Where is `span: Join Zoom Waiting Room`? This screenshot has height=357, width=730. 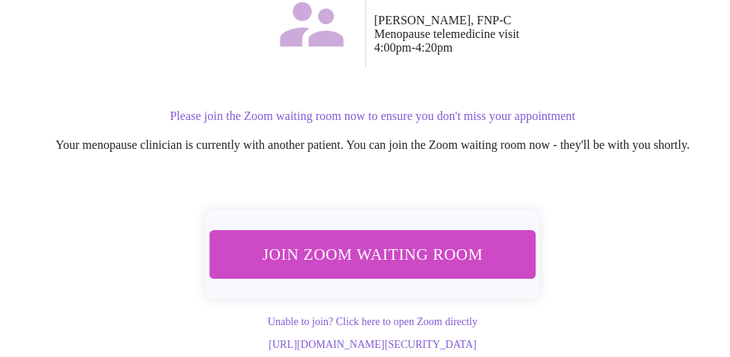
span: Join Zoom Waiting Room is located at coordinates (372, 255).